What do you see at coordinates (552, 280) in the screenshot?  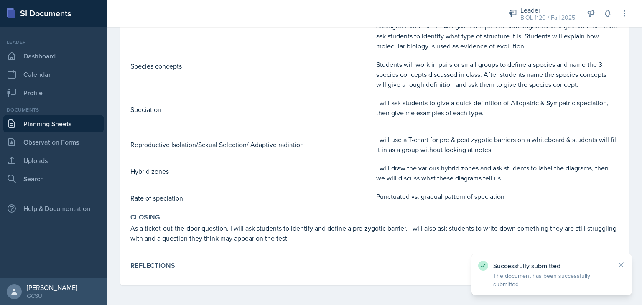 I see `p: The document has been successfully submitted` at bounding box center [552, 280].